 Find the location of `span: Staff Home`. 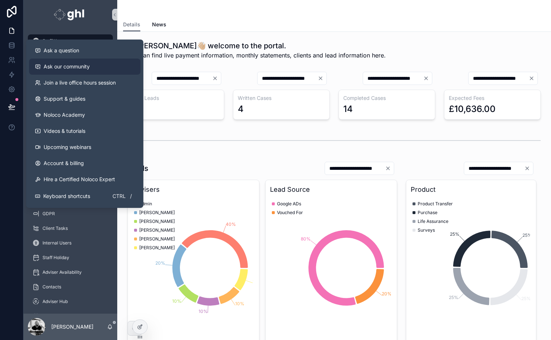

span: Staff Home is located at coordinates (54, 41).